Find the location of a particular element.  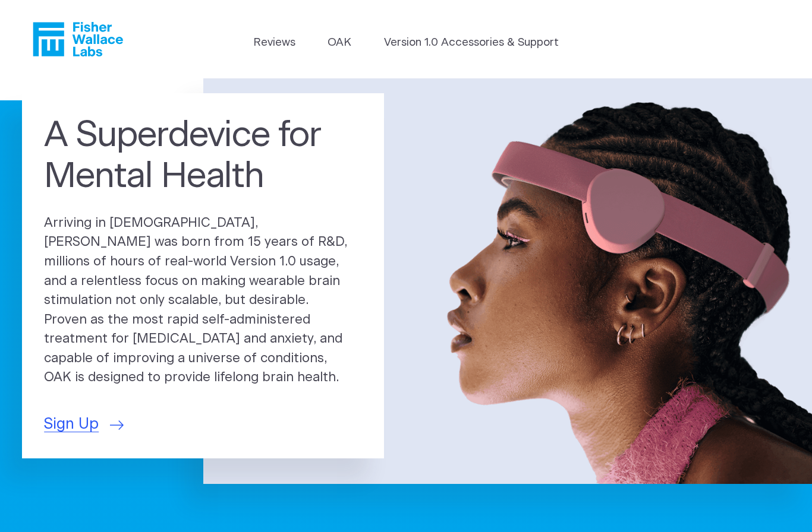

a: Sign Up is located at coordinates (84, 425).